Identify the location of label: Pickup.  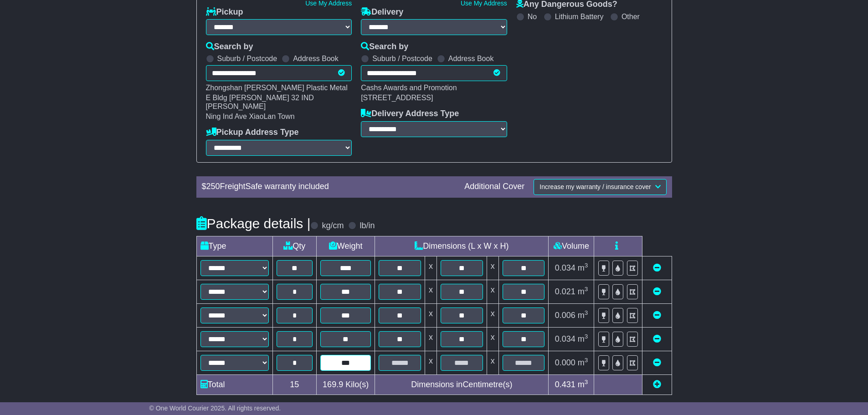
(225, 13).